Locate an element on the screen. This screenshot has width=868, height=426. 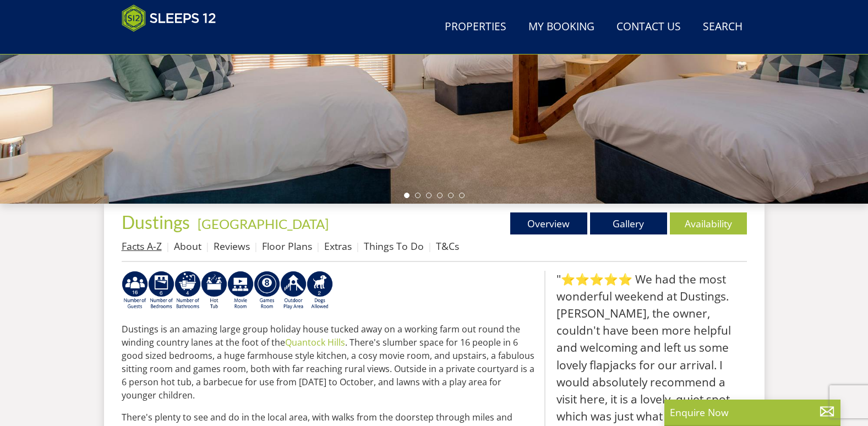
a: Availability is located at coordinates (709, 223).